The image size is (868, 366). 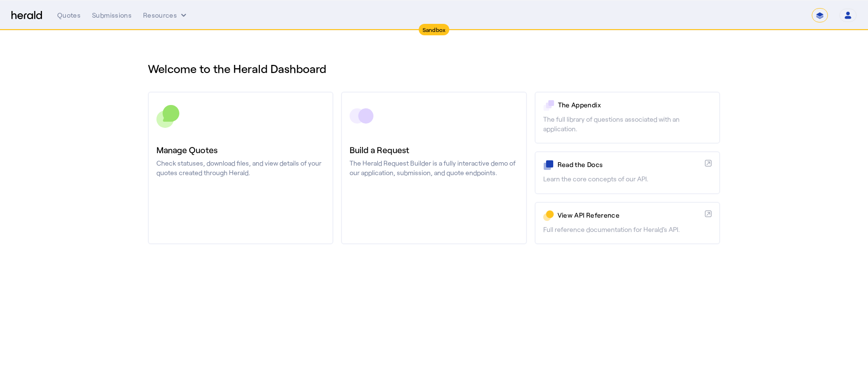 What do you see at coordinates (434, 150) in the screenshot?
I see `h3: Build a Request` at bounding box center [434, 150].